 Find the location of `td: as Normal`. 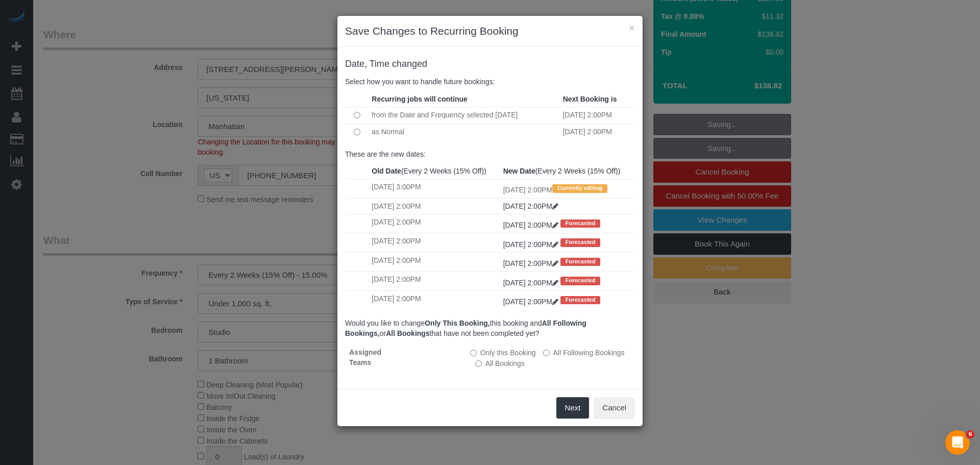

td: as Normal is located at coordinates (465, 131).